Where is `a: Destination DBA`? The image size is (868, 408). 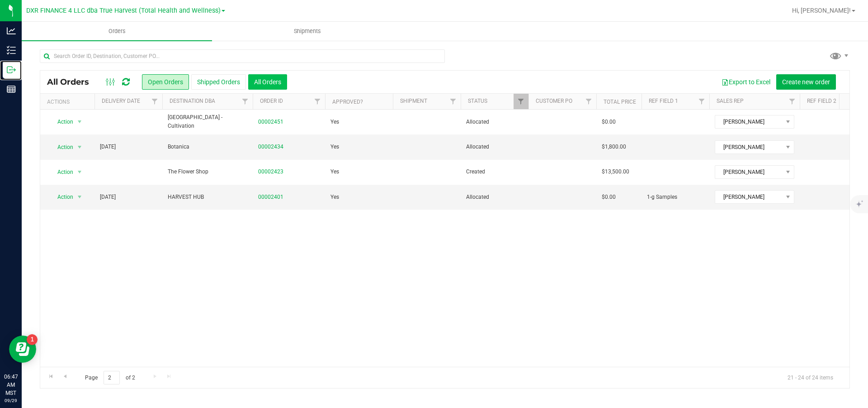
a: Destination DBA is located at coordinates (192, 101).